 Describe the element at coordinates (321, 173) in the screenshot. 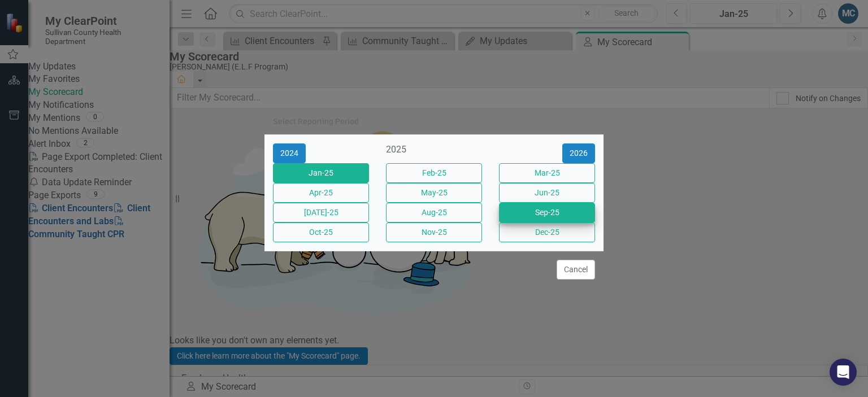

I see `button: Jan-25` at that location.